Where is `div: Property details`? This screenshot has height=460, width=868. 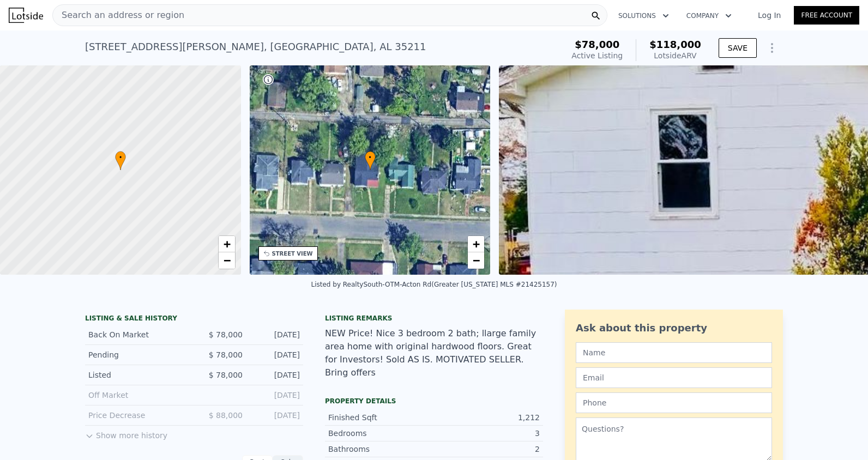 div: Property details is located at coordinates (434, 402).